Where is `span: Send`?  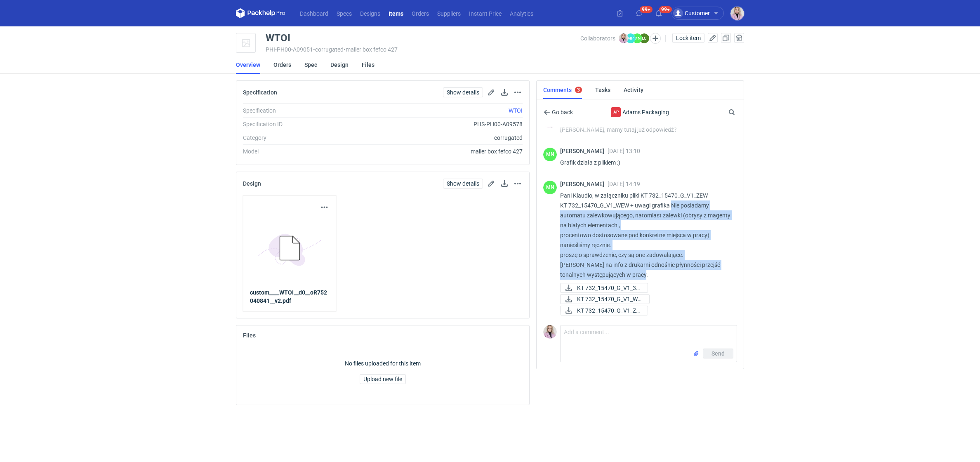 span: Send is located at coordinates (718, 353).